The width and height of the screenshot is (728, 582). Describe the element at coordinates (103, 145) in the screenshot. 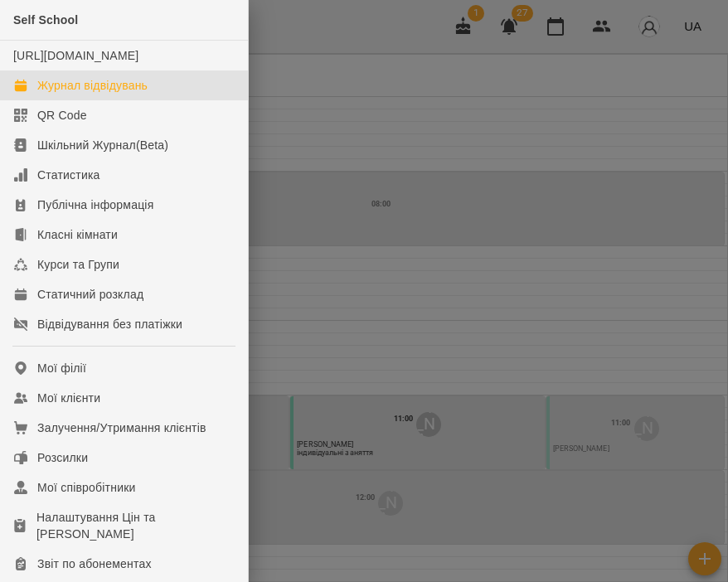

I see `div: Шкільний Журнал(Beta)` at that location.